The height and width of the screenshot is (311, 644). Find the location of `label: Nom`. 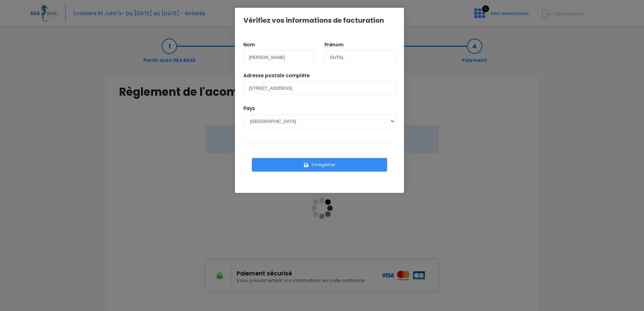

label: Nom is located at coordinates (249, 45).